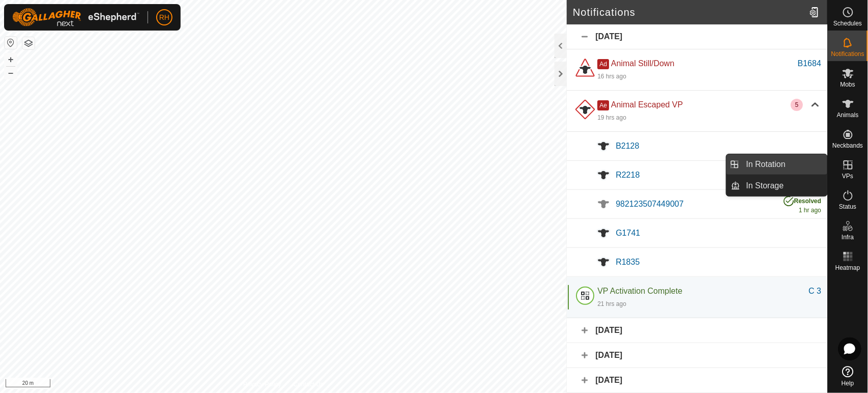 This screenshot has height=393, width=868. I want to click on span: R2218, so click(628, 175).